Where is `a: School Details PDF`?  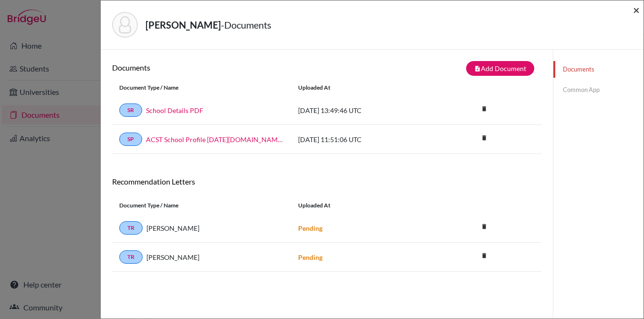 a: School Details PDF is located at coordinates (174, 110).